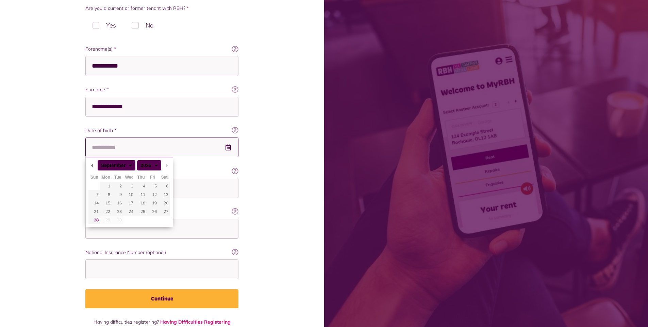 Image resolution: width=648 pixels, height=327 pixels. What do you see at coordinates (106, 177) in the screenshot?
I see `abbr: Monday` at bounding box center [106, 177].